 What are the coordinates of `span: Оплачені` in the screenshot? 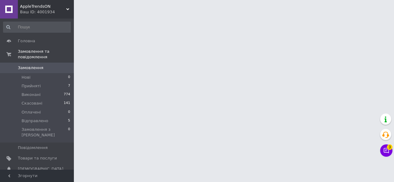 It's located at (31, 112).